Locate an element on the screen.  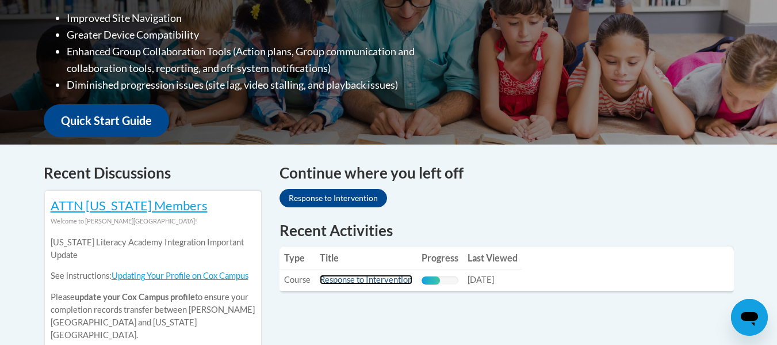
a: Quick Start Guide is located at coordinates (106, 120).